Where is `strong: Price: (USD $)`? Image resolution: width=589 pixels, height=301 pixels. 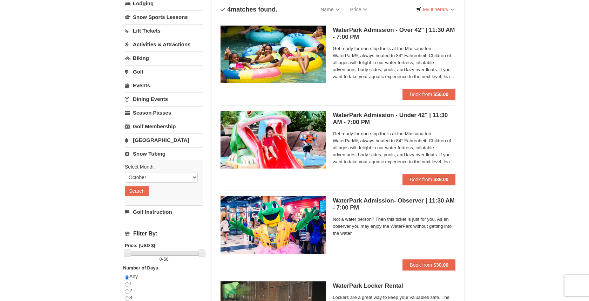
strong: Price: (USD $) is located at coordinates (140, 245).